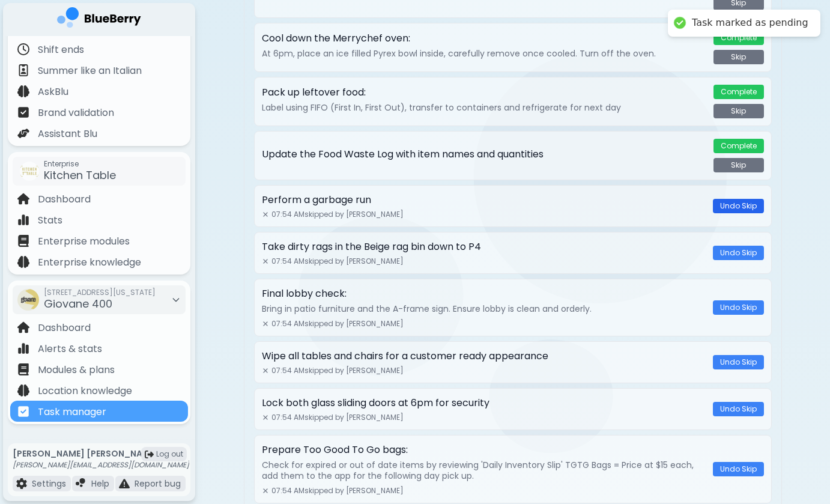 The width and height of the screenshot is (830, 504). I want to click on p: Pack up leftover food:, so click(313, 92).